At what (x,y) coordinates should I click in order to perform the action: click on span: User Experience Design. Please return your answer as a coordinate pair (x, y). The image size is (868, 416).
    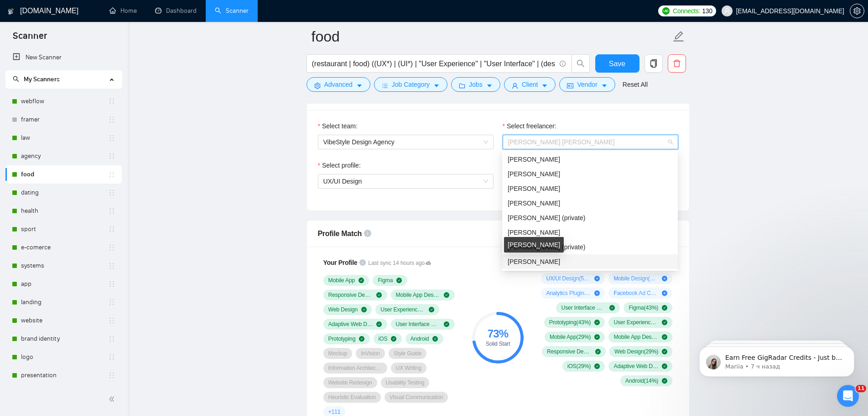
    Looking at the image, I should click on (403, 310).